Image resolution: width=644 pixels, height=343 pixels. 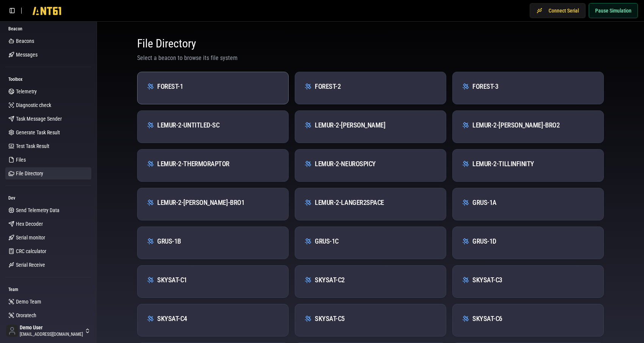 I want to click on span: Serial Receive, so click(x=30, y=265).